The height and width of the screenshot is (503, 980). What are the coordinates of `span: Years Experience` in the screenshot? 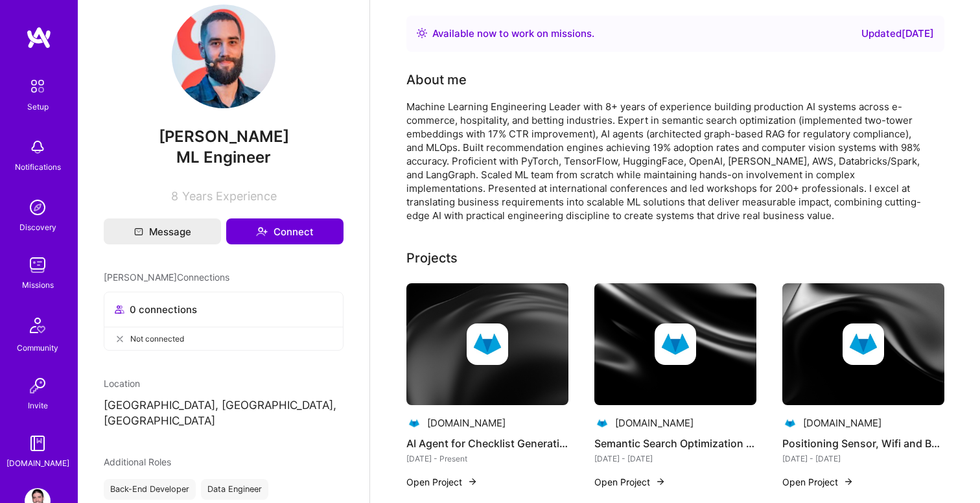 It's located at (229, 196).